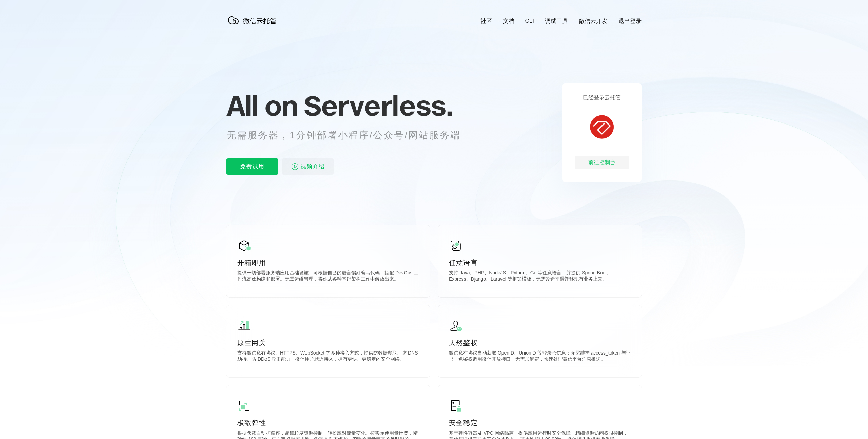  Describe the element at coordinates (328, 343) in the screenshot. I see `p: 原生网关` at that location.